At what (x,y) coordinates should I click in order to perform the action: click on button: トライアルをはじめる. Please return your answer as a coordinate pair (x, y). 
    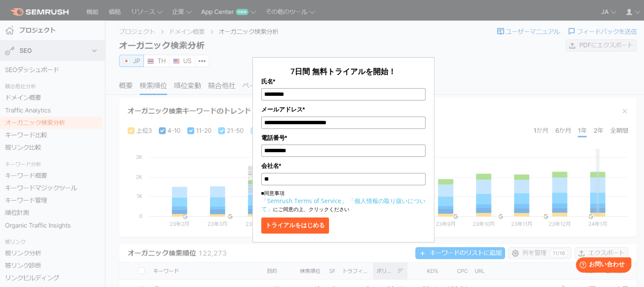
    Looking at the image, I should click on (295, 226).